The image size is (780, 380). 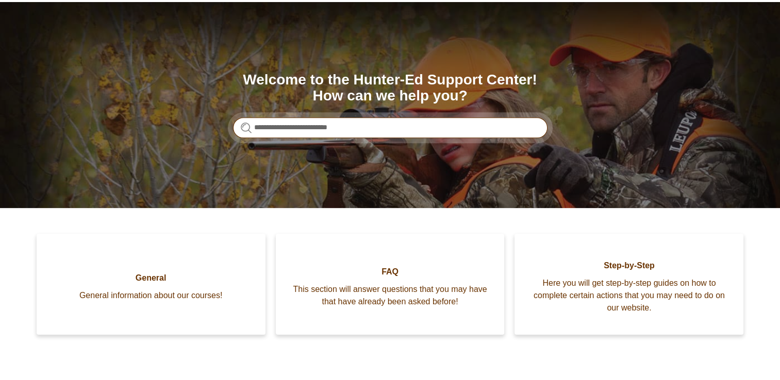 What do you see at coordinates (629, 284) in the screenshot?
I see `a: Step-by-Step Here you will get step-by-step guides on how to complete certain actions that you ma...` at bounding box center [629, 284].